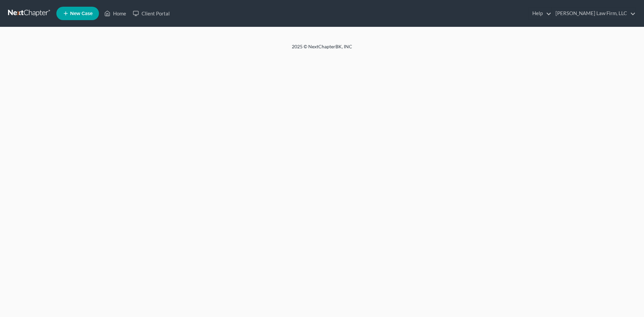 This screenshot has height=317, width=644. What do you see at coordinates (540, 13) in the screenshot?
I see `a: Help` at bounding box center [540, 13].